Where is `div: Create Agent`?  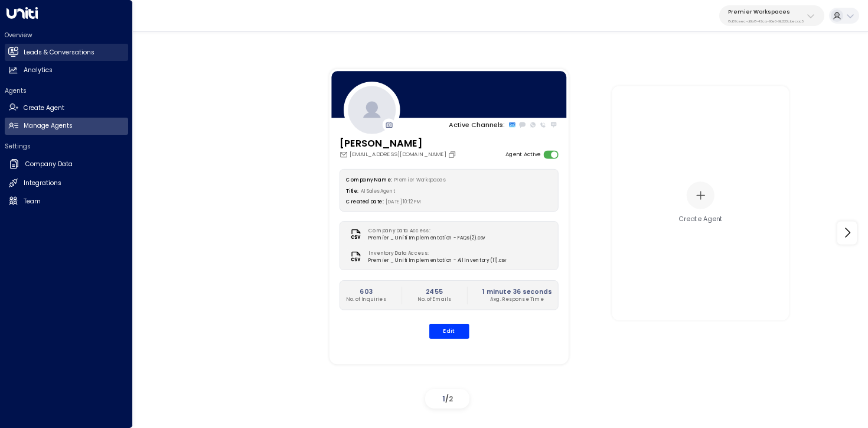
div: Create Agent is located at coordinates (700, 219).